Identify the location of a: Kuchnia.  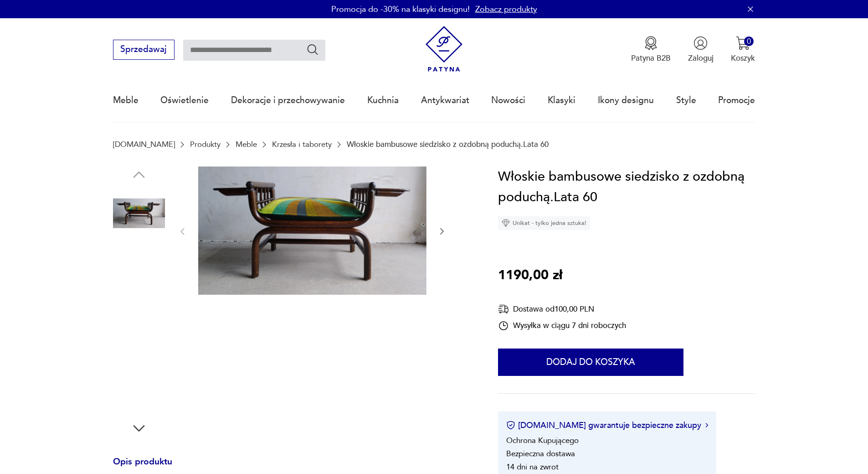
(382, 100).